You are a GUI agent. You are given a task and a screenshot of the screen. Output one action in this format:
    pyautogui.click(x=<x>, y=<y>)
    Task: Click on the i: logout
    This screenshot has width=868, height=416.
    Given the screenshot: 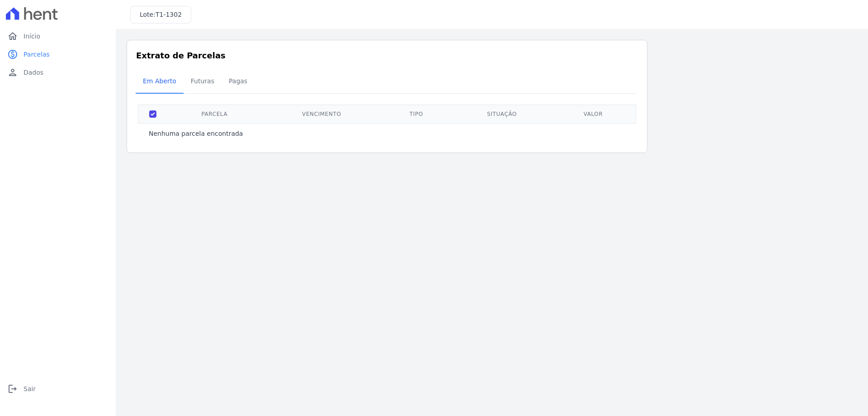 What is the action you would take?
    pyautogui.click(x=13, y=389)
    